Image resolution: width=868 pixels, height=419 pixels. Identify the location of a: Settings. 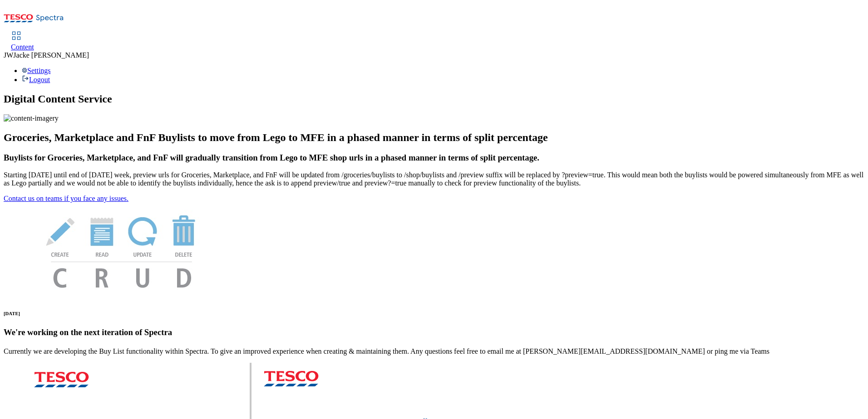
(36, 70).